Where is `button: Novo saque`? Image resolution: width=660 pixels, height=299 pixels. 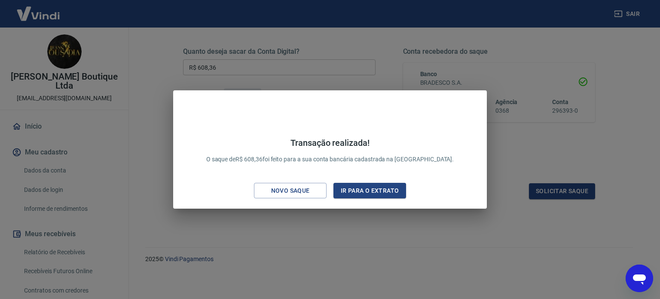
button: Novo saque is located at coordinates (290, 190).